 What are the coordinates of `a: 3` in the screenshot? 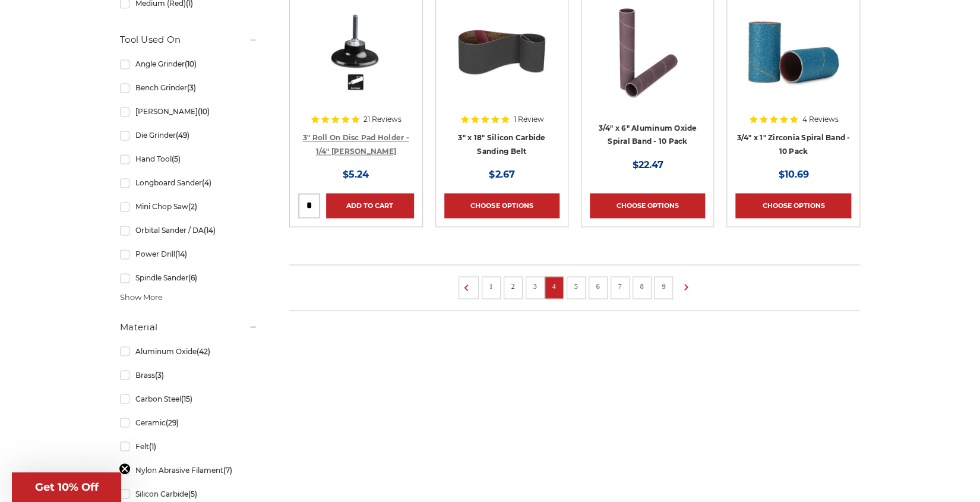 It's located at (535, 286).